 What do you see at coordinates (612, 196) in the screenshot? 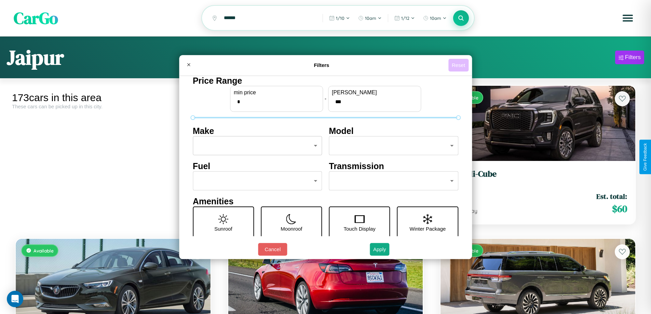
I see `span: Est. total:` at bounding box center [612, 196].